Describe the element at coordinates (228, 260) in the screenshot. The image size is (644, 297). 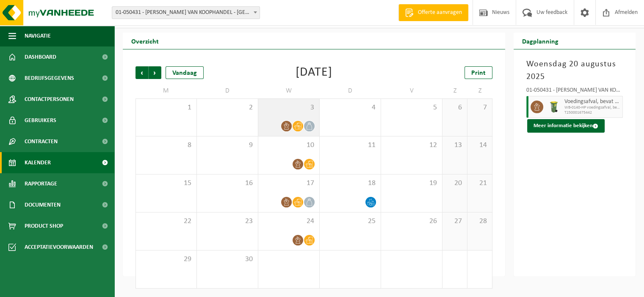
I see `span: 30` at that location.